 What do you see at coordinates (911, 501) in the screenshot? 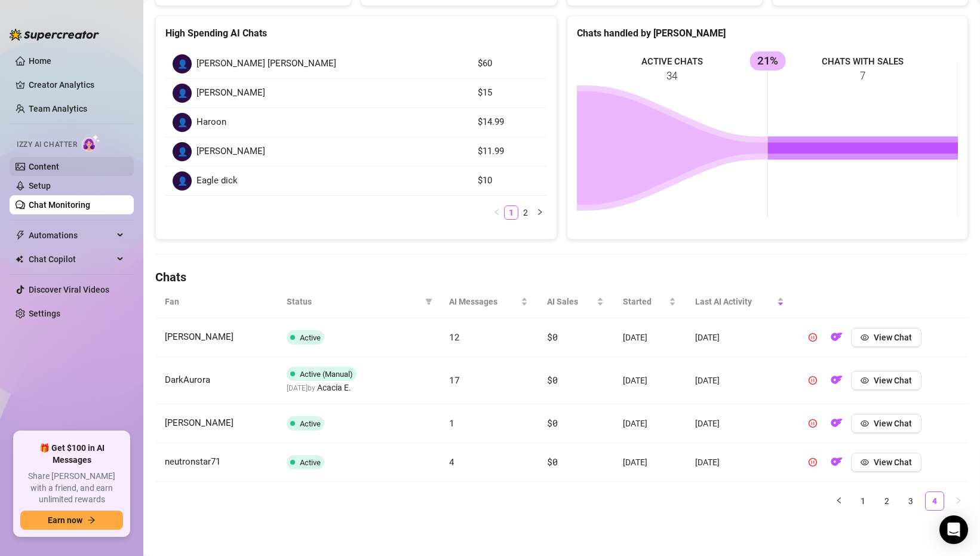
I see `a: 3` at bounding box center [911, 501].